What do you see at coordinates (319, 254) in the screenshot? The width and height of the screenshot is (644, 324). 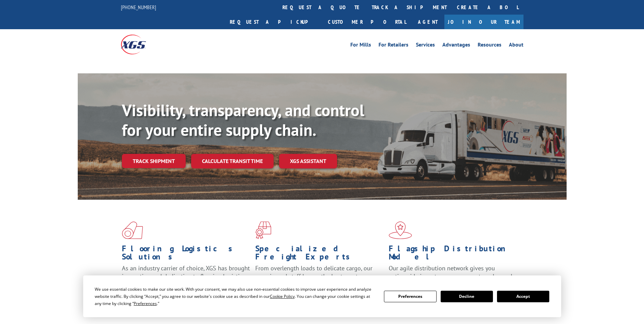 I see `h1: Specialized Freight Experts` at bounding box center [319, 254].